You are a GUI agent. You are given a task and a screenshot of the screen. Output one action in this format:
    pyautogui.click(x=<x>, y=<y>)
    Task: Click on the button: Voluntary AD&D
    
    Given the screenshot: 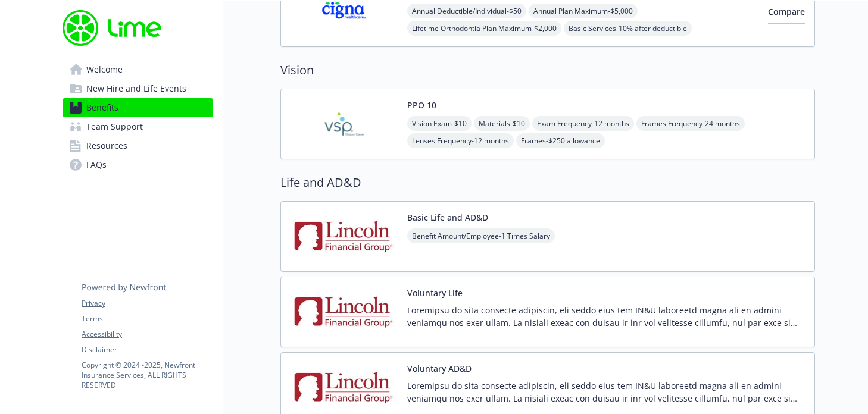 What is the action you would take?
    pyautogui.click(x=439, y=368)
    